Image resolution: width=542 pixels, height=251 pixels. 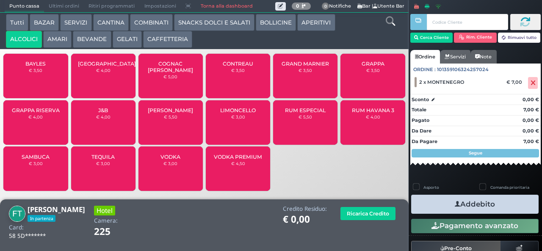 I want to click on button: CANTINA, so click(x=111, y=22).